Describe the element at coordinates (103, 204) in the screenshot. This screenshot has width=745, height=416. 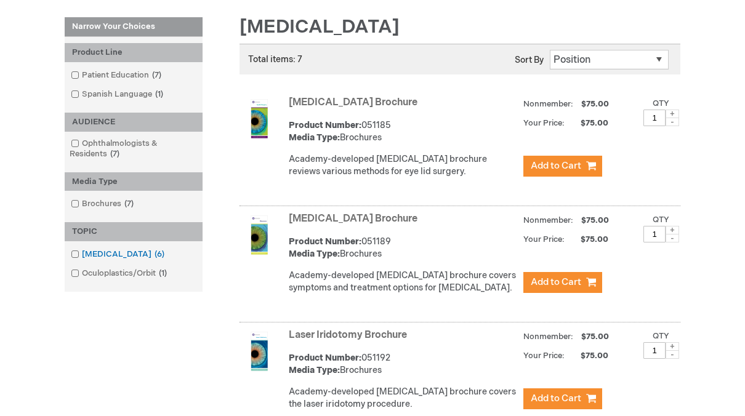
I see `a: Brochures7` at that location.